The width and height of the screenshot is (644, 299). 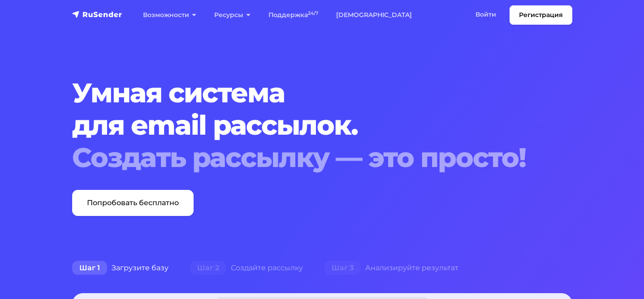 What do you see at coordinates (247, 268) in the screenshot?
I see `div: Создайте рассылку` at bounding box center [247, 268].